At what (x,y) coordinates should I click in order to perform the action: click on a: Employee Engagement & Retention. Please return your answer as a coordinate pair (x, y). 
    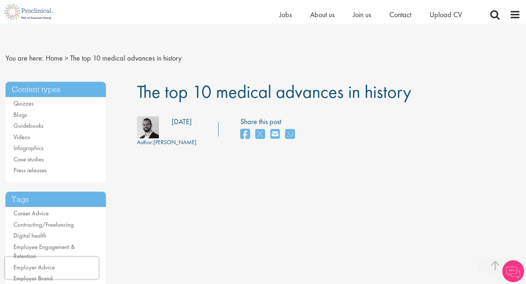
    Looking at the image, I should click on (44, 252).